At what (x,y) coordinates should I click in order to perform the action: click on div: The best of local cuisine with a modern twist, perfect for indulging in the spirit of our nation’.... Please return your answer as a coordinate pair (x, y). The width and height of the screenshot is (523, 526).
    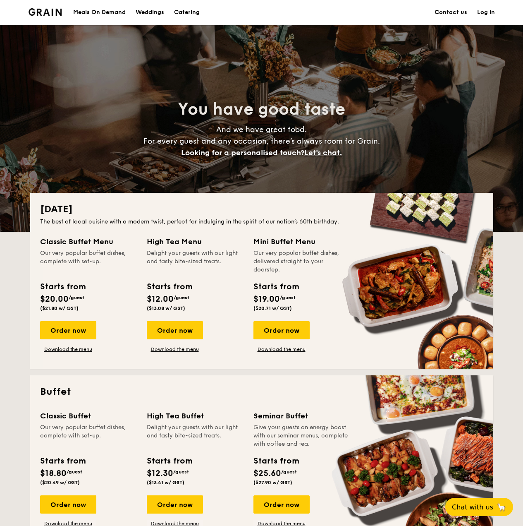
    Looking at the image, I should click on (262, 222).